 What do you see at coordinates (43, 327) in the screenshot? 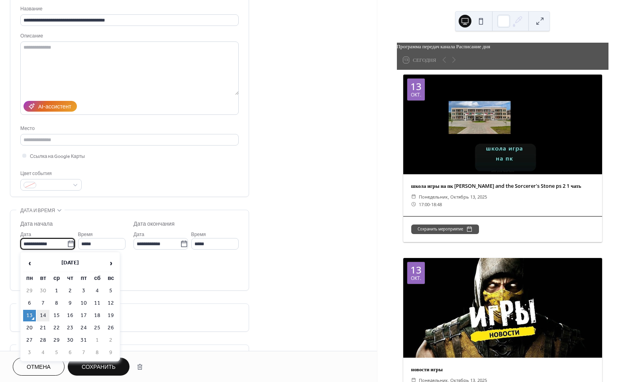
I see `td: 21` at bounding box center [43, 327].